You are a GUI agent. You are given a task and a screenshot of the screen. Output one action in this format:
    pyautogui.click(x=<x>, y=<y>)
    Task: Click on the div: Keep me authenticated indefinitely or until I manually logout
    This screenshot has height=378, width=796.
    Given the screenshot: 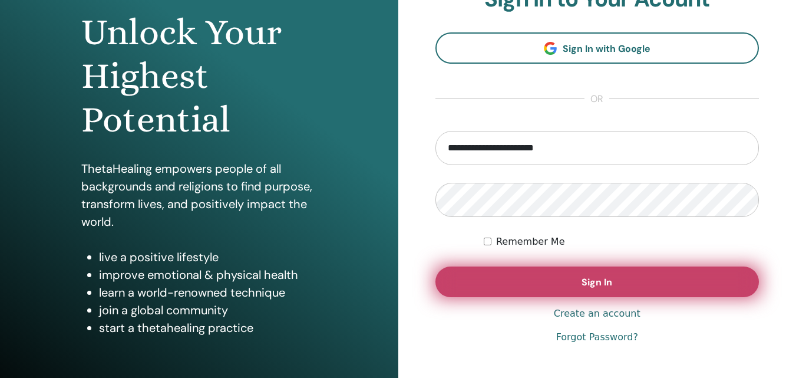 What is the action you would take?
    pyautogui.click(x=621, y=242)
    